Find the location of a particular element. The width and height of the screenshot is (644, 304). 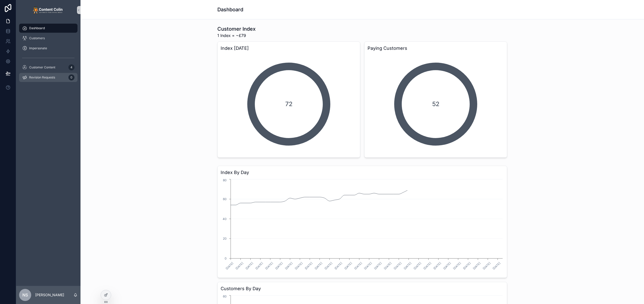

h1: Dashboard is located at coordinates (230, 10).